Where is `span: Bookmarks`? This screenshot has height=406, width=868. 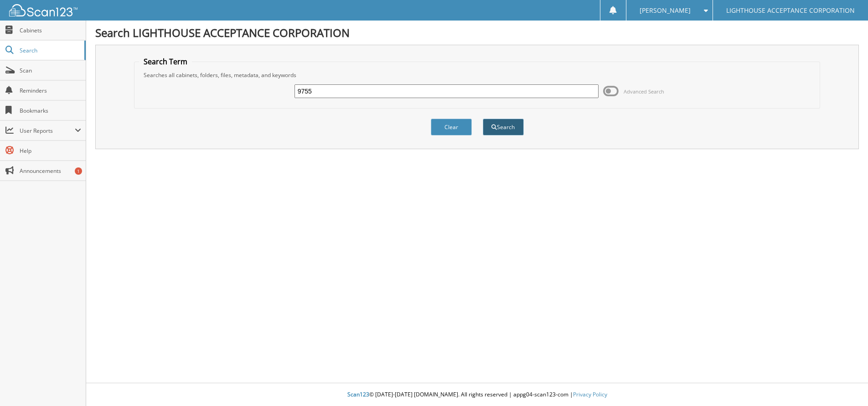 span: Bookmarks is located at coordinates (50, 110).